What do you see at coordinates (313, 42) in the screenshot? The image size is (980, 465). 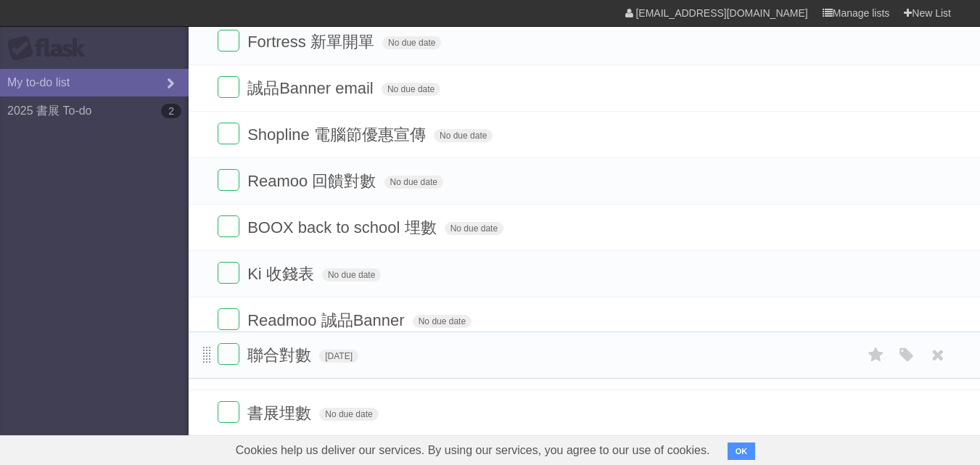 I see `span: Fortress 新單開單` at bounding box center [313, 42].